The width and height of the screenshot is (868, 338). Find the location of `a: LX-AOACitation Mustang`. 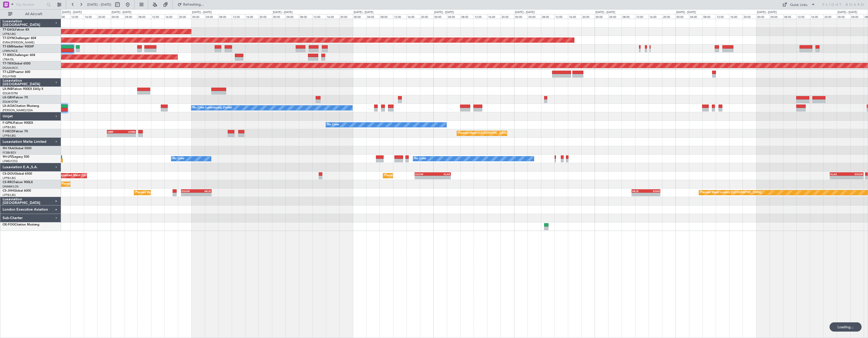

a: LX-AOACitation Mustang is located at coordinates (21, 106).